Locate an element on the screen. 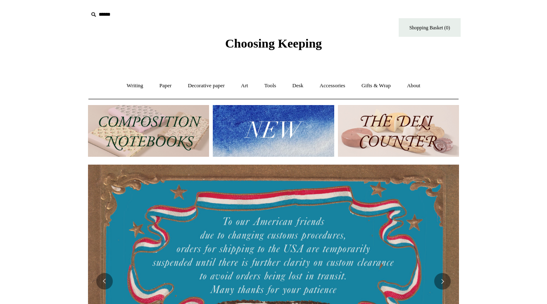 This screenshot has height=304, width=547. a: Writing is located at coordinates (135, 86).